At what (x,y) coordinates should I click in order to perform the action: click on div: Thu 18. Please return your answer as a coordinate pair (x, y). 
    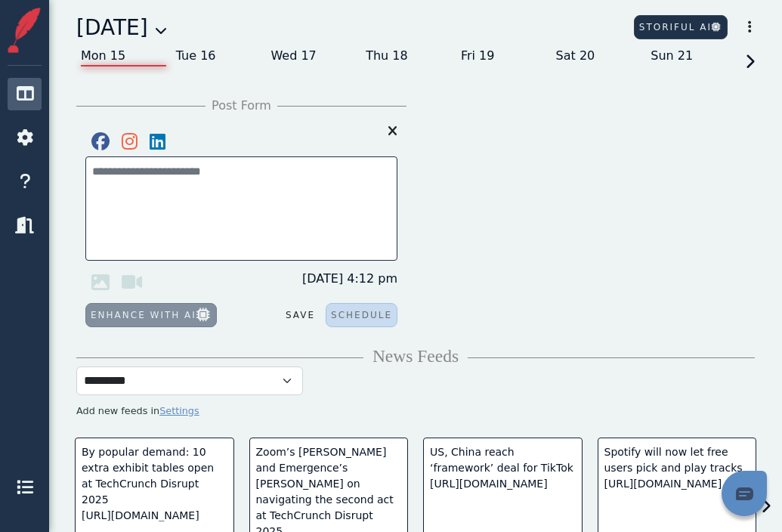
    Looking at the image, I should click on (409, 56).